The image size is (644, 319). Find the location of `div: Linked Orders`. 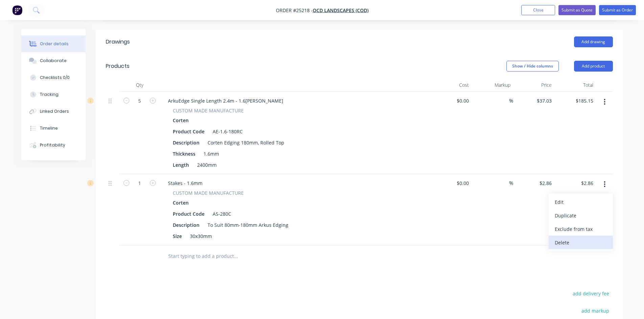

div: Linked Orders is located at coordinates (55, 111).